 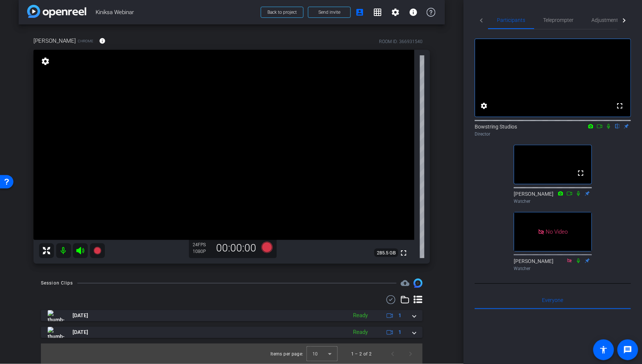 I want to click on span: Kiniksa Webinar, so click(x=176, y=12).